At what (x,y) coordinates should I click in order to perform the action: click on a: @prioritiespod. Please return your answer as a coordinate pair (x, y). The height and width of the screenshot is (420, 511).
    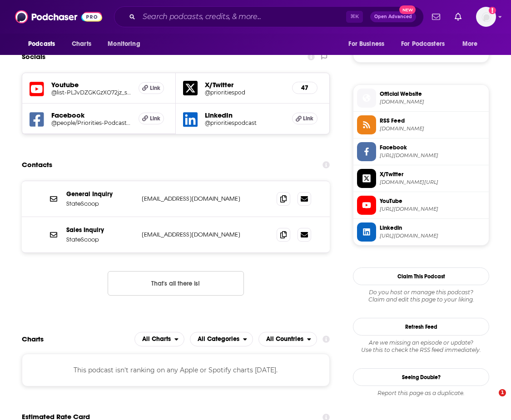
    Looking at the image, I should click on (245, 93).